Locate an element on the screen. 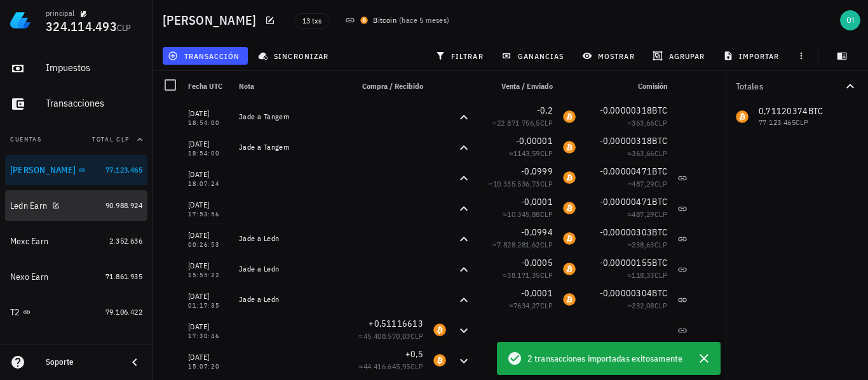 The height and width of the screenshot is (380, 868). div: Bitcoin is located at coordinates (384, 20).